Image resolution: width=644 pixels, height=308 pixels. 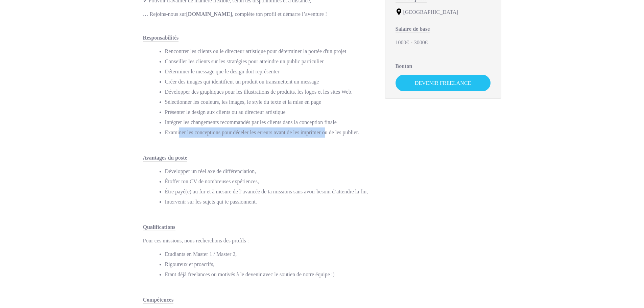 I want to click on p: Pour ces missions, nous recherchons des profils :, so click(x=257, y=241).